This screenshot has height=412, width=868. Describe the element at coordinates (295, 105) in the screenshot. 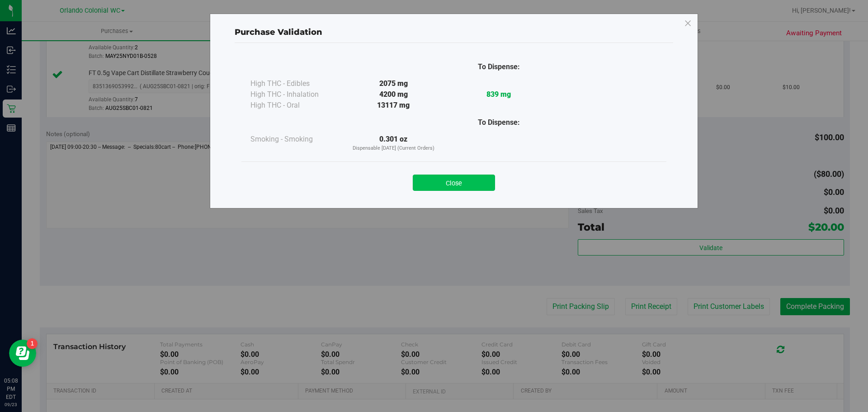

I see `div: High THC - Oral` at that location.